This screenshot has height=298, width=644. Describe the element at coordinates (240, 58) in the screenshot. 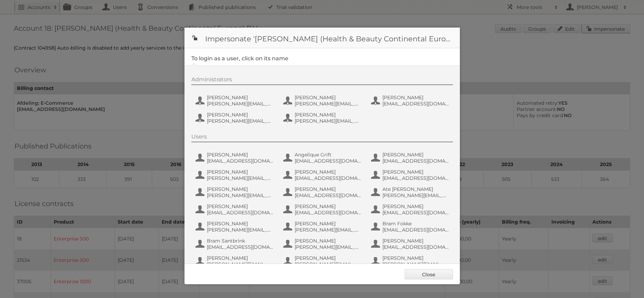

I see `legend: To login as a user, click on its name` at that location.